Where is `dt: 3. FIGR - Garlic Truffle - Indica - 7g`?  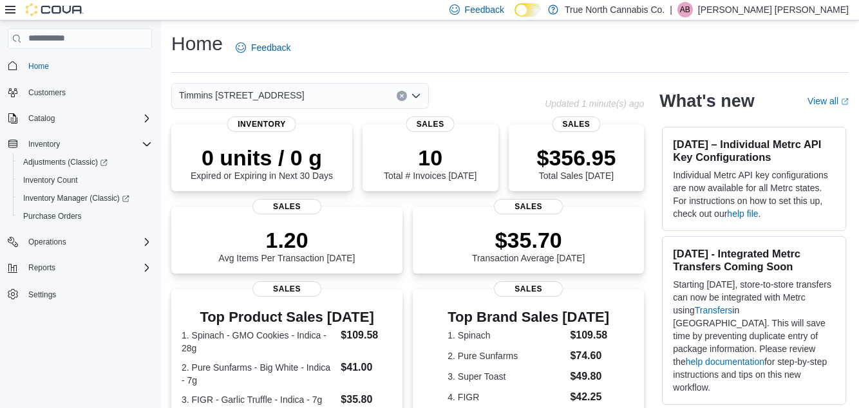 dt: 3. FIGR - Garlic Truffle - Indica - 7g is located at coordinates (258, 400).